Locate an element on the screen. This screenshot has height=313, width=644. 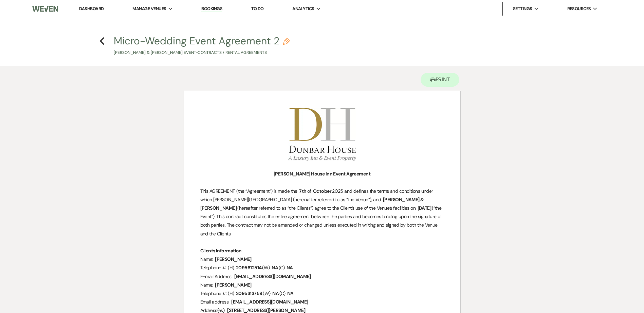
span: Manage Venues is located at coordinates (149, 9).